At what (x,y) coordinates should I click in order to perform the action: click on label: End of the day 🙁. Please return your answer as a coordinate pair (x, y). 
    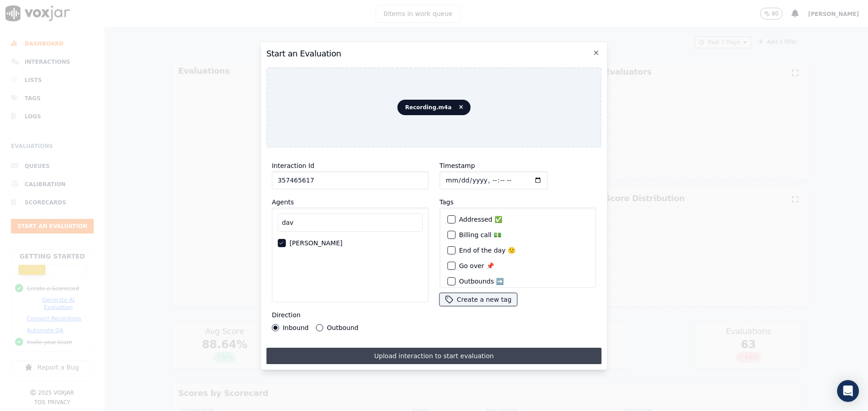
    Looking at the image, I should click on (487, 250).